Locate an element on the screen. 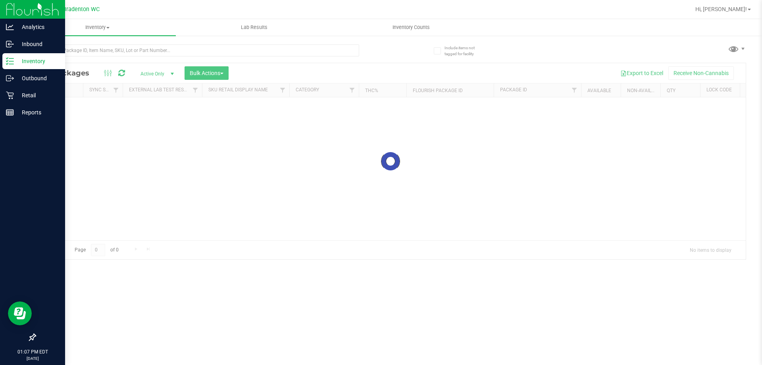 This screenshot has height=365, width=762. span: Include items not tagged for facility is located at coordinates (464, 51).